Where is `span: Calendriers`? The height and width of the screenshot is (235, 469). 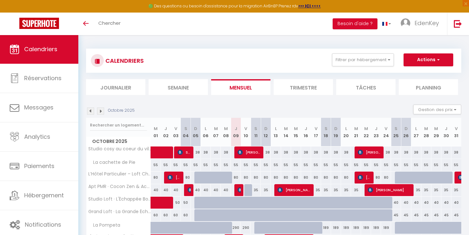
span: Calendriers is located at coordinates (41, 49).